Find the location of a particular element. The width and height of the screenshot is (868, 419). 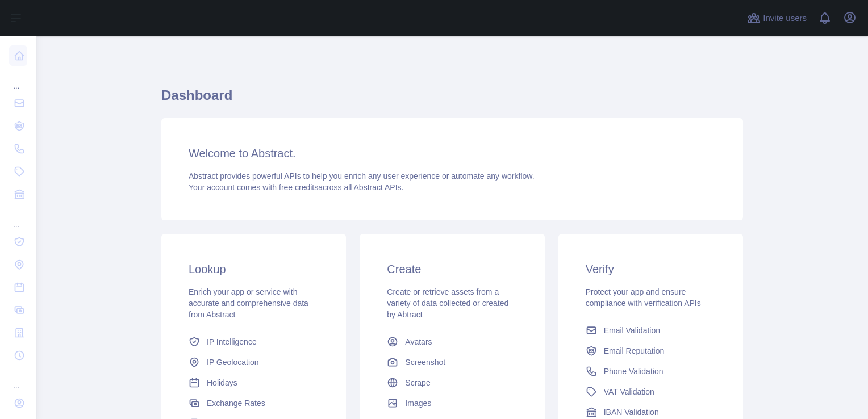

span: Abstract provides powerful APIs to help you enrich any user experience or automate any workflow. is located at coordinates (361, 176).